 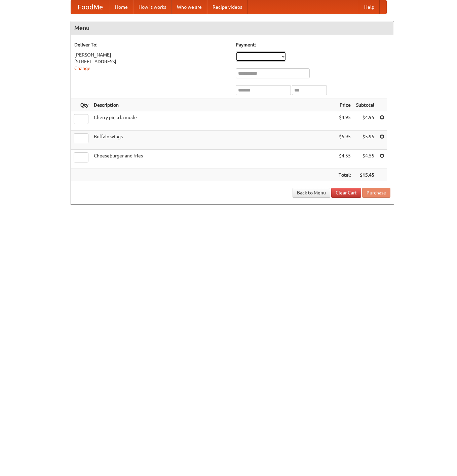 What do you see at coordinates (81, 105) in the screenshot?
I see `th: Qty` at bounding box center [81, 105].